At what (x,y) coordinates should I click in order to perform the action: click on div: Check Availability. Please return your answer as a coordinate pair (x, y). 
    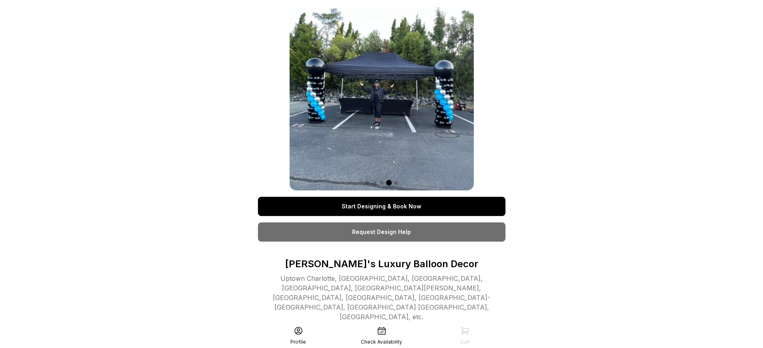
    Looking at the image, I should click on (381, 342).